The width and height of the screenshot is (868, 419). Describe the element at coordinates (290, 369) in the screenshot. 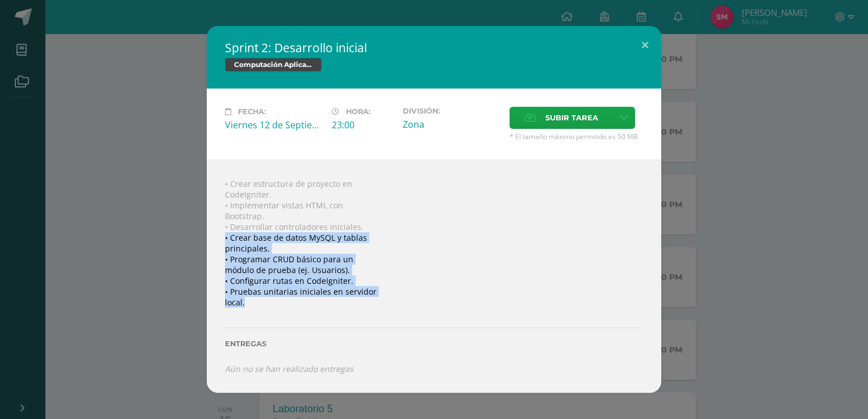

I see `i: Aún no se han realizado entregas` at that location.